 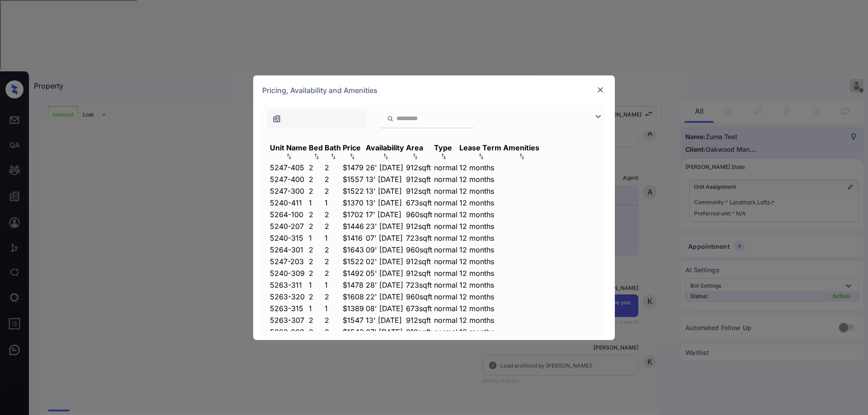 What do you see at coordinates (288, 215) in the screenshot?
I see `td: 5264-100` at bounding box center [288, 215].